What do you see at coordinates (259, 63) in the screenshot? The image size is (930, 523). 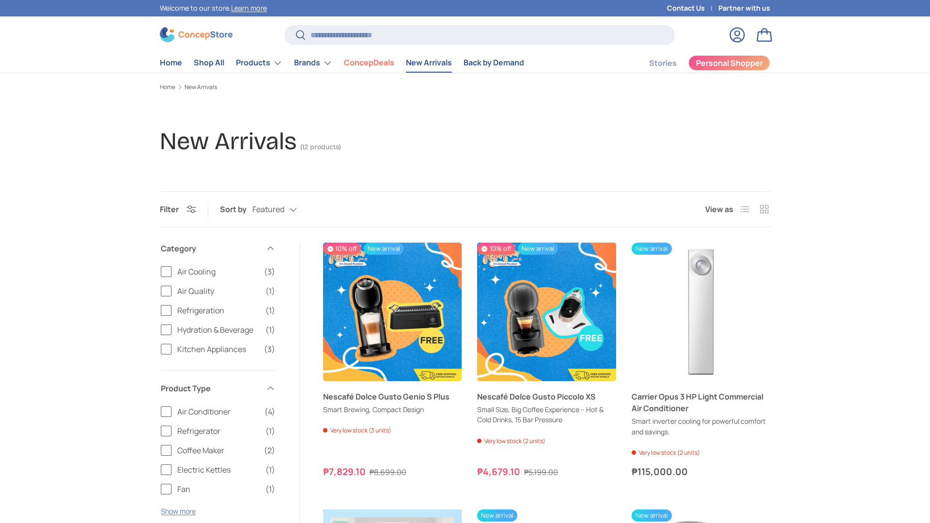 I see `a: Products` at bounding box center [259, 63].